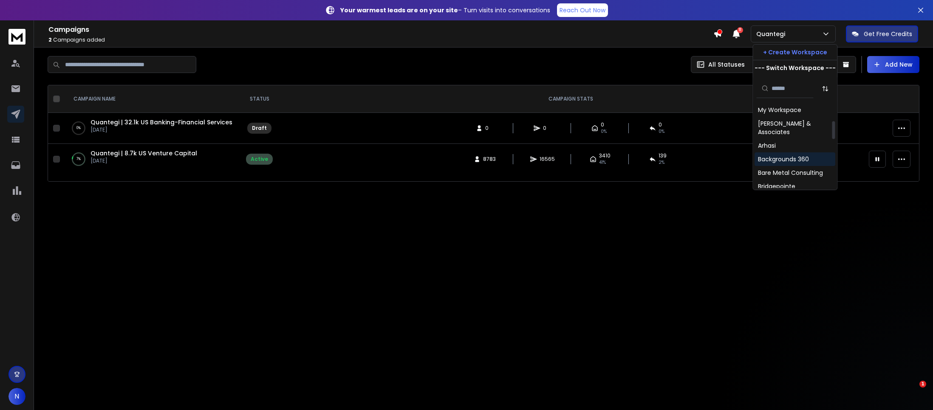 The width and height of the screenshot is (933, 410). What do you see at coordinates (604, 156) in the screenshot?
I see `span: 3410` at bounding box center [604, 156].